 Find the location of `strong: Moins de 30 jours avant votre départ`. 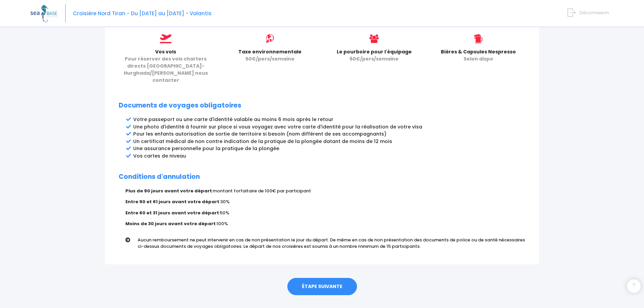

strong: Moins de 30 jours avant votre départ is located at coordinates (170, 223).